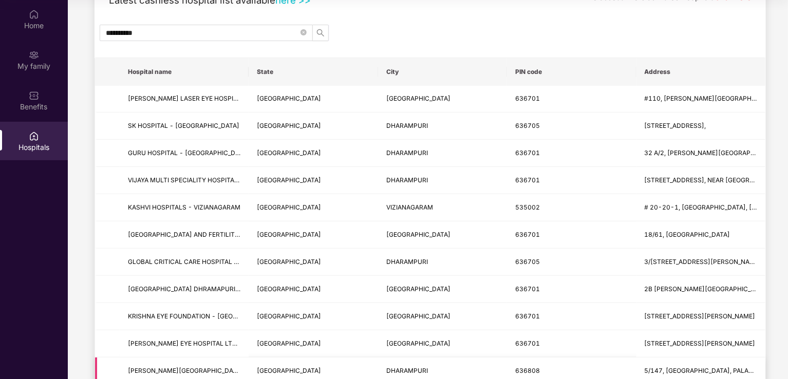 Image resolution: width=788 pixels, height=379 pixels. I want to click on td: 136, Ist Floor Nethaji By Pass Road, so click(701, 344).